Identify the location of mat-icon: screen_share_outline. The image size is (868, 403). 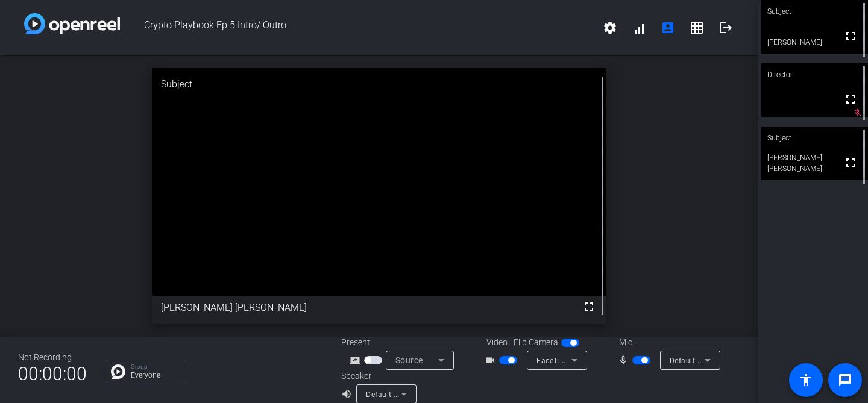
(356, 360).